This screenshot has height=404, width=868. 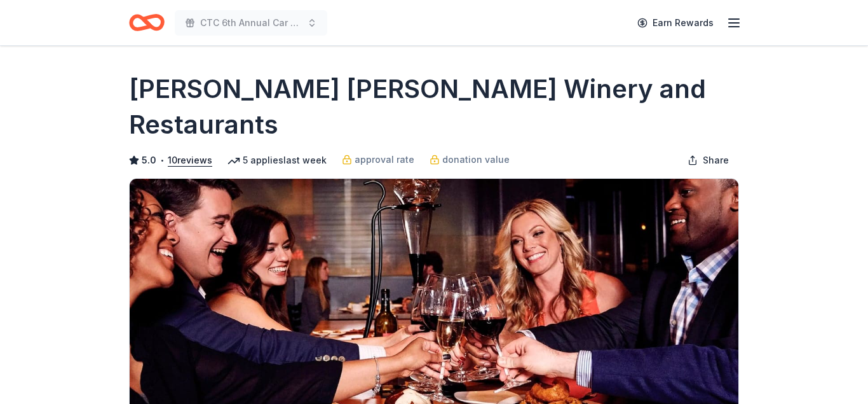 What do you see at coordinates (675, 23) in the screenshot?
I see `a: Earn Rewards` at bounding box center [675, 23].